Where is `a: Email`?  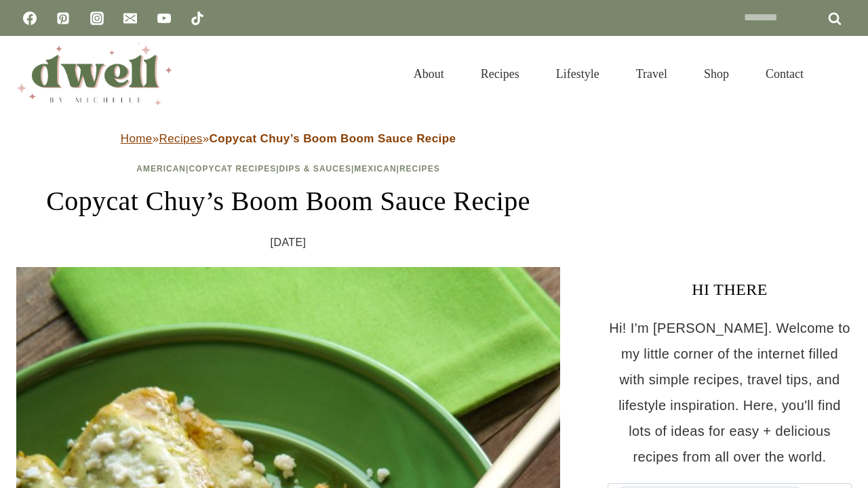
a: Email is located at coordinates (130, 19).